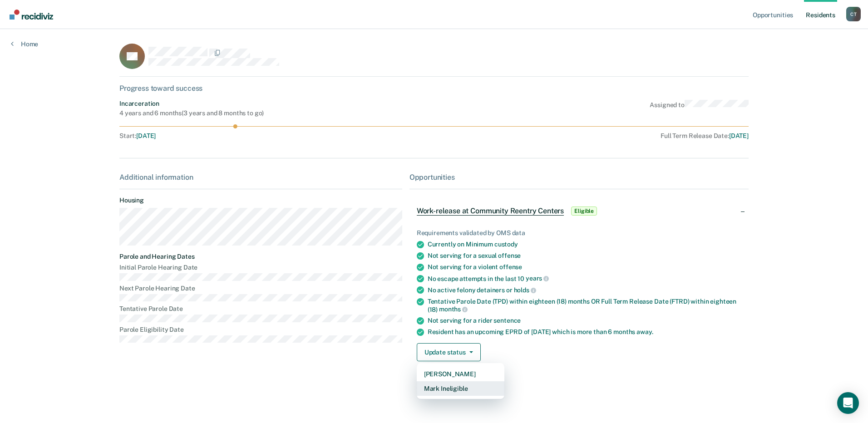 This screenshot has width=868, height=423. Describe the element at coordinates (584, 267) in the screenshot. I see `div: Not serving for a violent` at that location.